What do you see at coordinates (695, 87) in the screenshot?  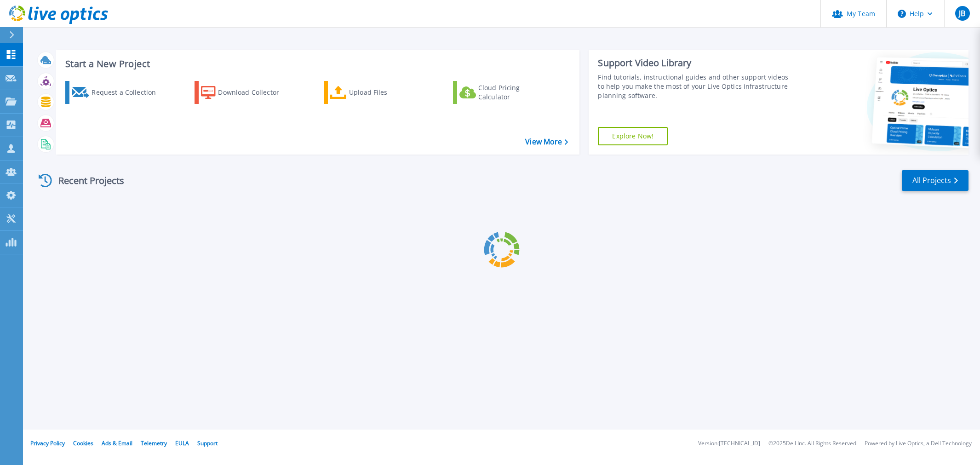 I see `div: Find tutorials, instructional guides and other support videos to help you make the most of your L...` at bounding box center [695, 87].